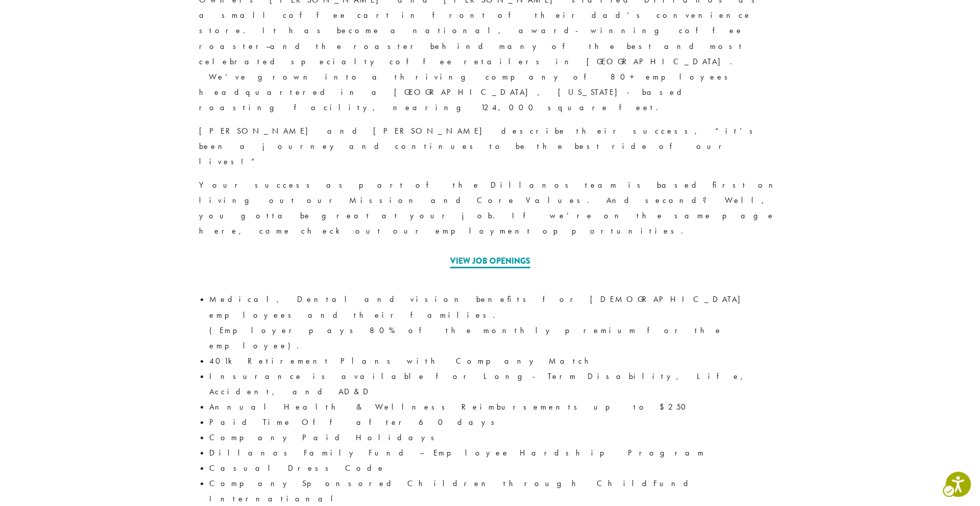 This screenshot has width=980, height=506. What do you see at coordinates (495, 453) in the screenshot?
I see `li: Dillanos Family Fund – Employee Hardship Program` at bounding box center [495, 453].